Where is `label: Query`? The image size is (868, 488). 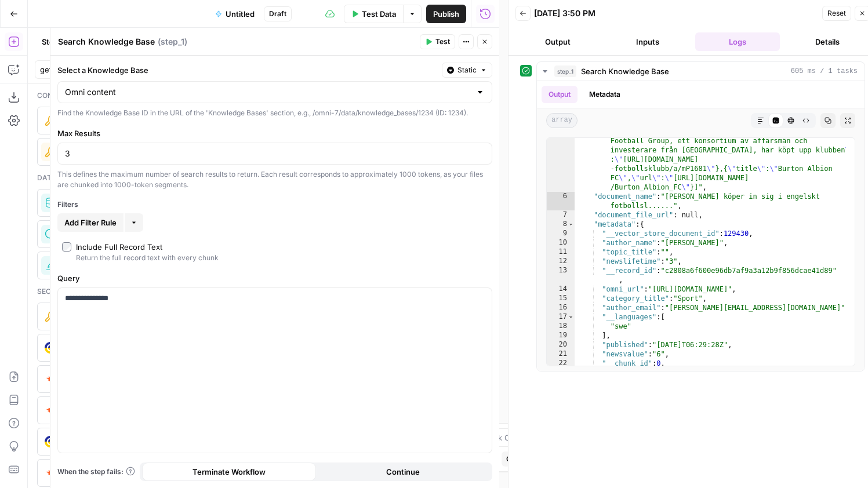
label: Query is located at coordinates (275, 278).